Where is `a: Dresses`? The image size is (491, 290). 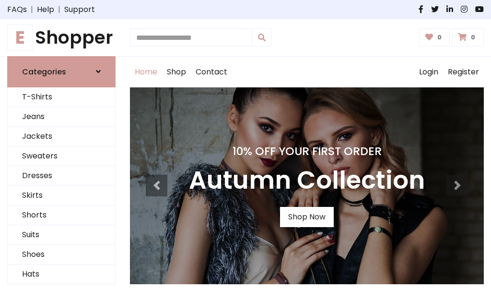 a: Dresses is located at coordinates (61, 175).